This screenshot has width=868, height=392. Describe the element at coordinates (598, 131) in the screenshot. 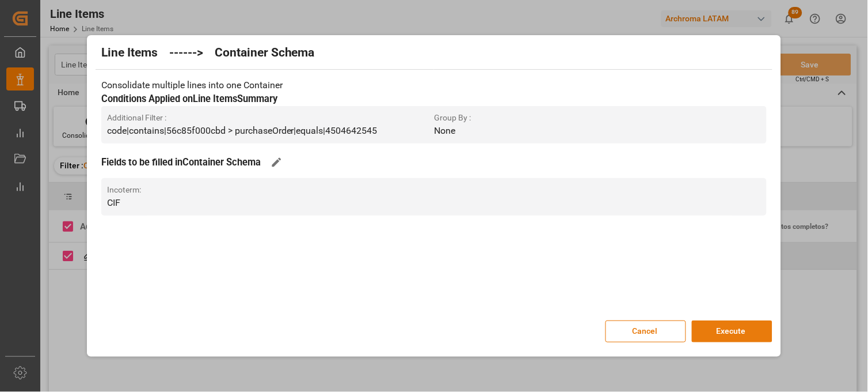

I see `p: None` at that location.